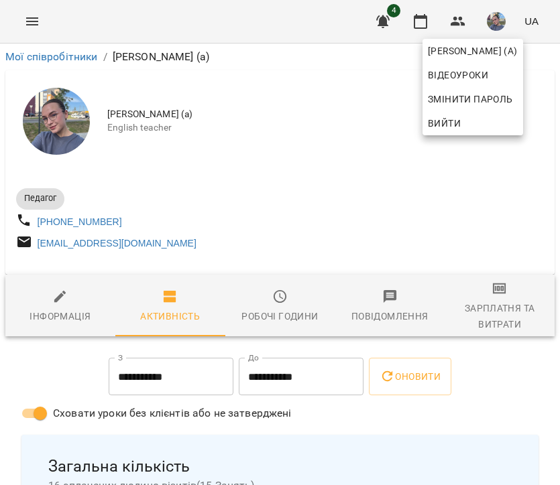 The height and width of the screenshot is (485, 560). What do you see at coordinates (473, 99) in the screenshot?
I see `a: Змінити пароль` at bounding box center [473, 99].